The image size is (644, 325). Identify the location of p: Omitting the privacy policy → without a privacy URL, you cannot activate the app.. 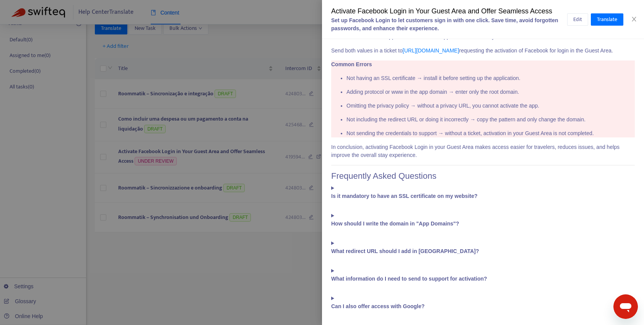
(491, 106).